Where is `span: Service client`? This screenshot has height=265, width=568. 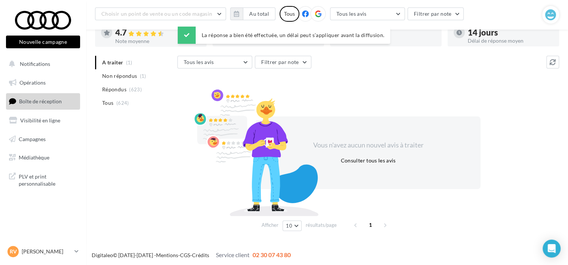
span: Service client is located at coordinates (233, 254).